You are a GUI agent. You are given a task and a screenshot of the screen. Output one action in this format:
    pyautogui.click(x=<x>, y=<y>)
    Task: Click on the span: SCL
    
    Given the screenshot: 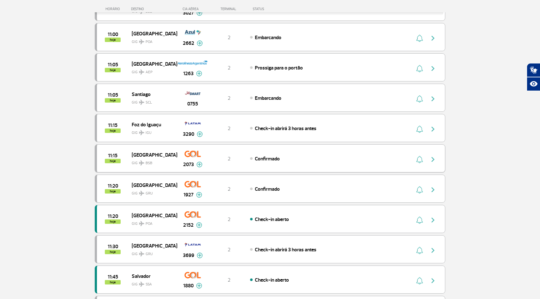 What is the action you would take?
    pyautogui.click(x=149, y=103)
    